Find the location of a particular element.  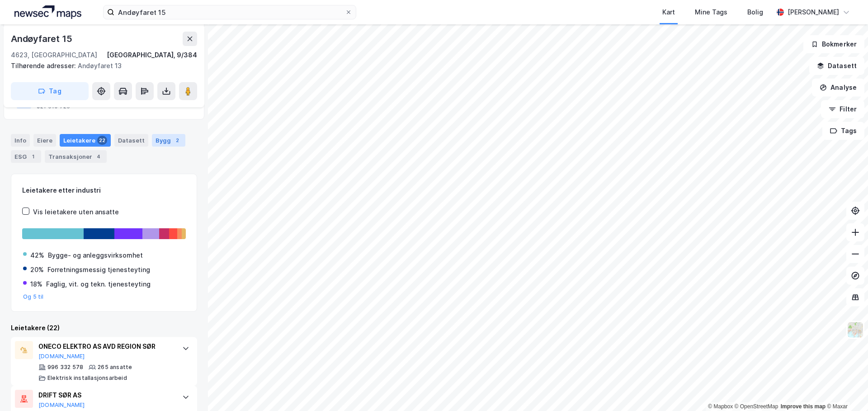

div: Andøyfaret 13 is located at coordinates (100, 66).